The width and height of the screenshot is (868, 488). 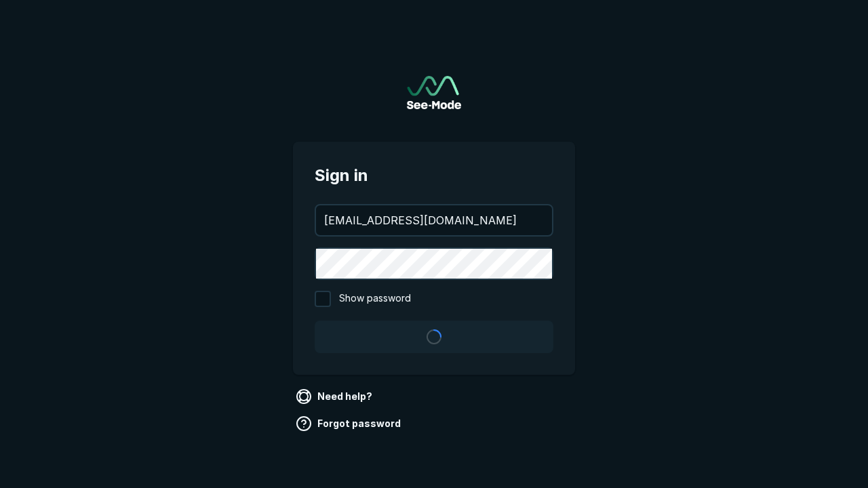 I want to click on a: Need help?, so click(x=335, y=396).